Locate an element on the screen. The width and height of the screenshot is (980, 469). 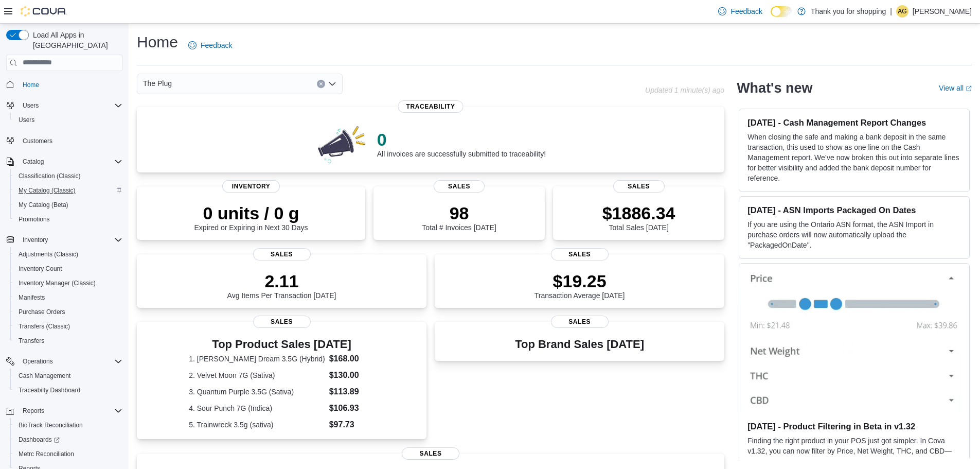
span: AG is located at coordinates (902, 12).